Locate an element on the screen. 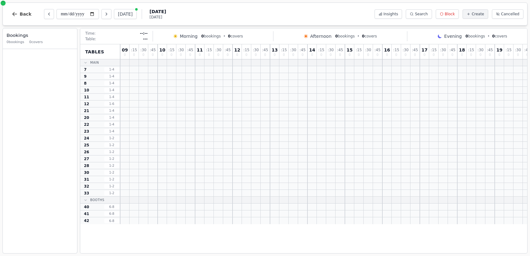 The height and width of the screenshot is (256, 530). span: 10 is located at coordinates (87, 90).